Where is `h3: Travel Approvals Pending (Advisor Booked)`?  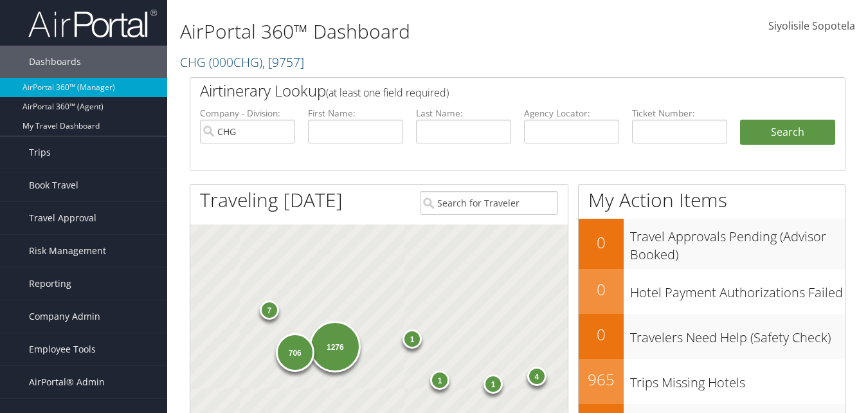 h3: Travel Approvals Pending (Advisor Booked) is located at coordinates (738, 242).